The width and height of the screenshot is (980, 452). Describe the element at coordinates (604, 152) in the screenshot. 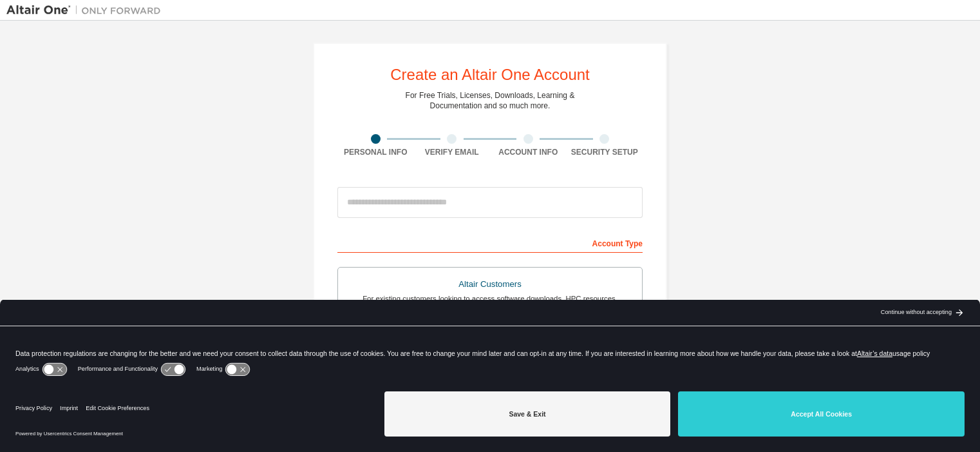

I see `div: Security Setup` at that location.